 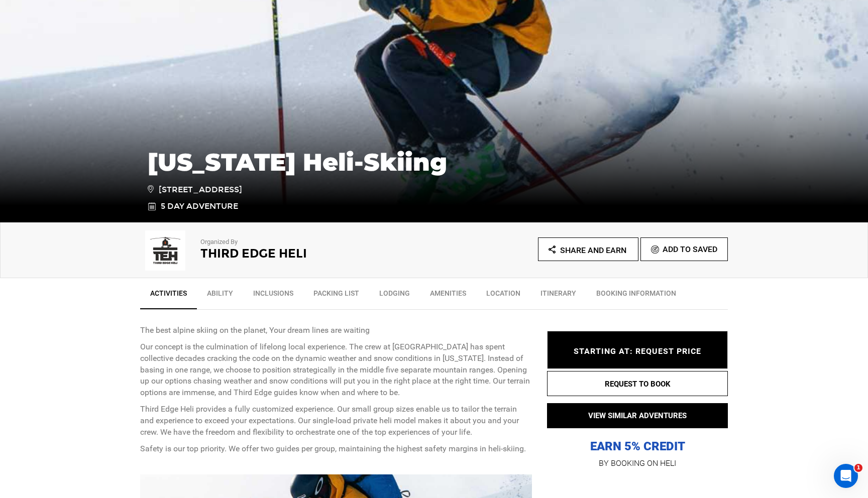 What do you see at coordinates (558, 296) in the screenshot?
I see `a: Itinerary` at bounding box center [558, 296].